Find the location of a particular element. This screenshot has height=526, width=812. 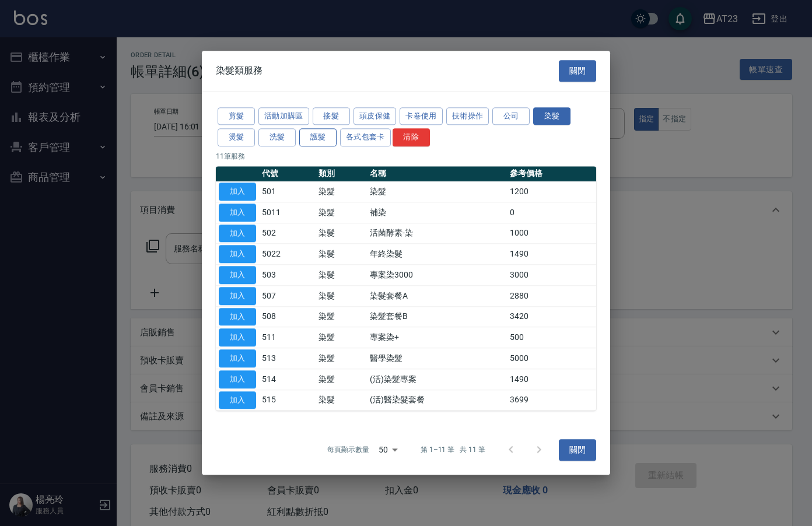

td: 511 is located at coordinates (287, 338).